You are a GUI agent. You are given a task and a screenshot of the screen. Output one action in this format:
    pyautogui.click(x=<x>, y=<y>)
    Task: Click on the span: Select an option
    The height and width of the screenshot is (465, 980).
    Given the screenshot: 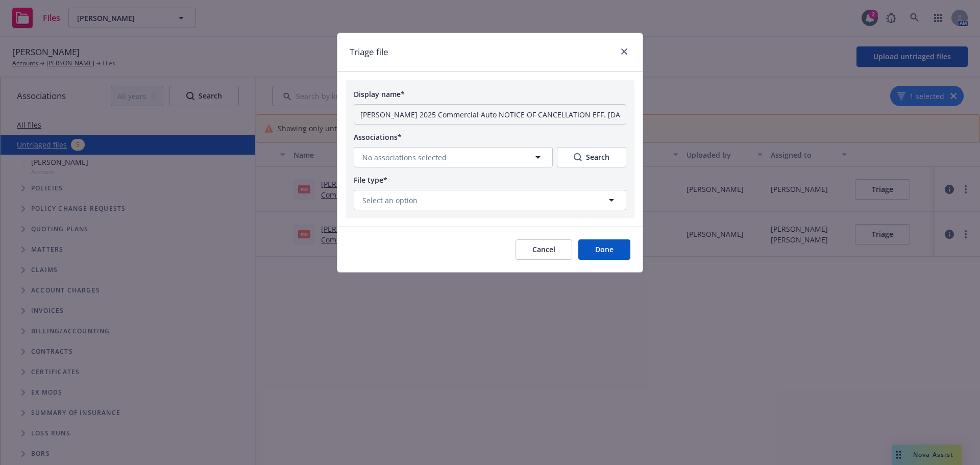 What is the action you would take?
    pyautogui.click(x=390, y=200)
    